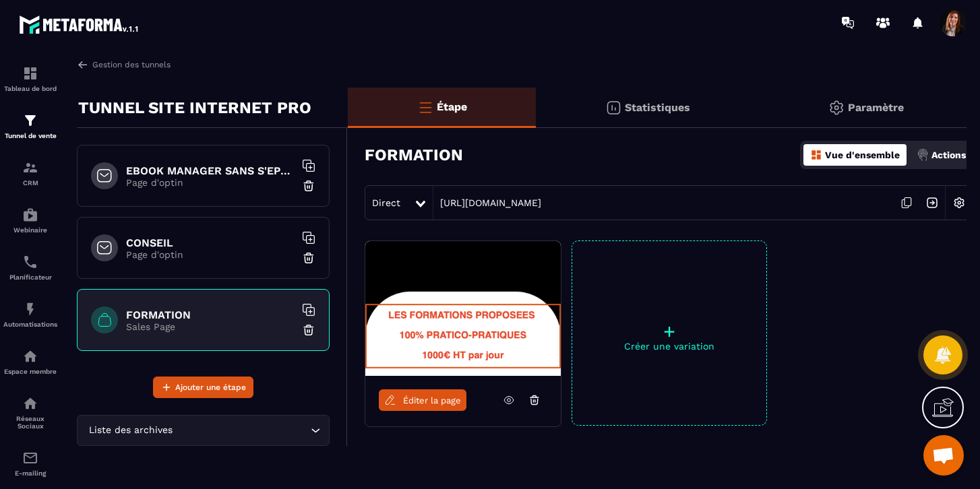  What do you see at coordinates (948, 155) in the screenshot?
I see `p: Actions` at bounding box center [948, 155].